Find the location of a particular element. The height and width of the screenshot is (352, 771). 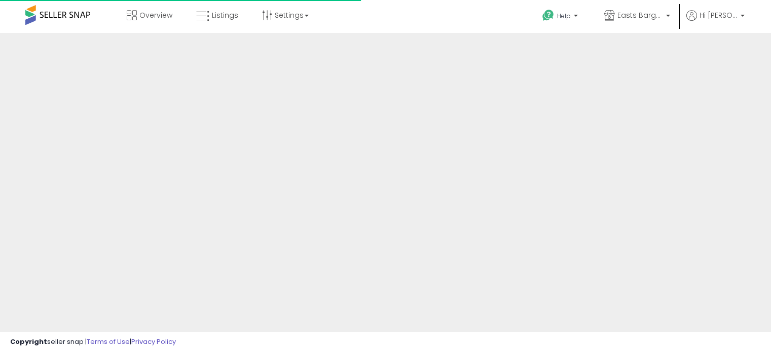

i: Get Help is located at coordinates (548, 15).